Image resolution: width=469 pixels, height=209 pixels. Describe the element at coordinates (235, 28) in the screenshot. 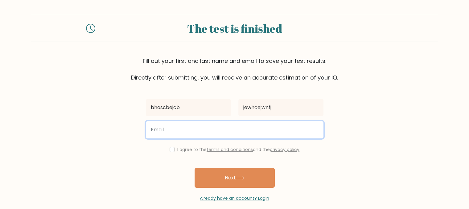

I see `div: The test is finished` at that location.